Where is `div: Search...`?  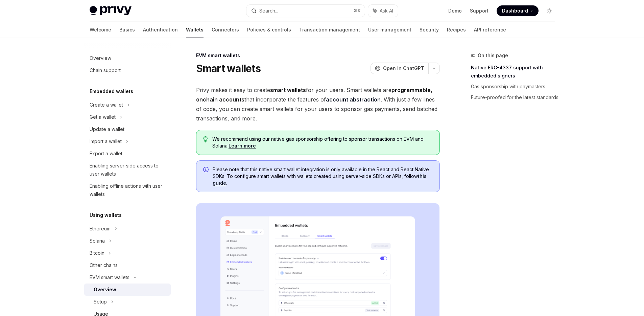 div: Search... is located at coordinates (268, 11).